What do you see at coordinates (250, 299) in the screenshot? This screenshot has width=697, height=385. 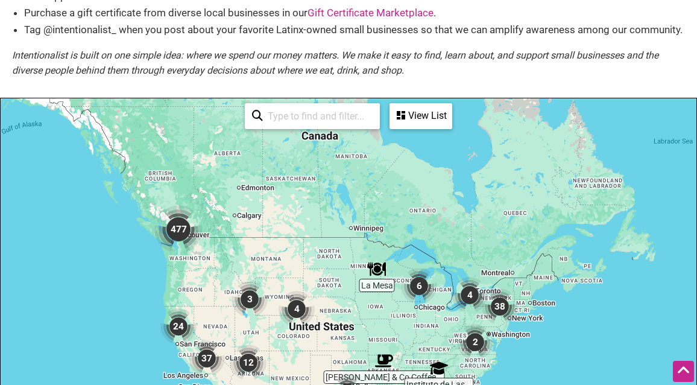 I see `div: 3` at bounding box center [250, 299].